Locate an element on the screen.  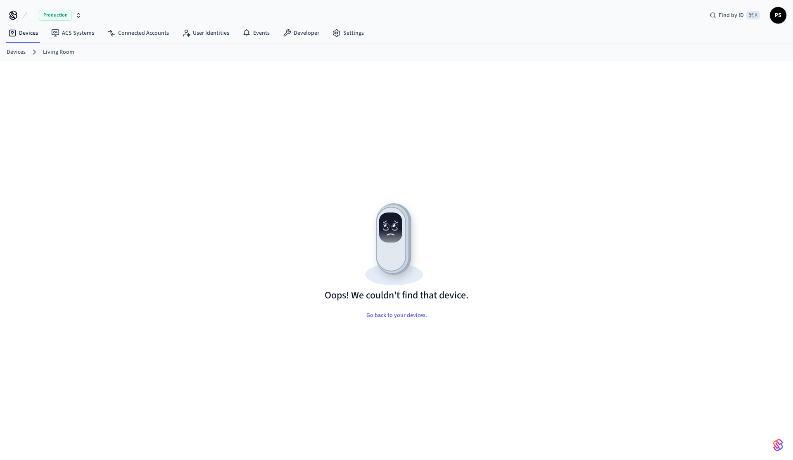
a: Events is located at coordinates (256, 33).